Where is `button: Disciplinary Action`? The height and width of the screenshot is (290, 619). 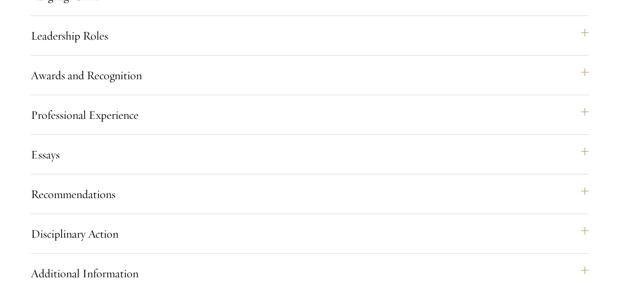
button: Disciplinary Action is located at coordinates (310, 234).